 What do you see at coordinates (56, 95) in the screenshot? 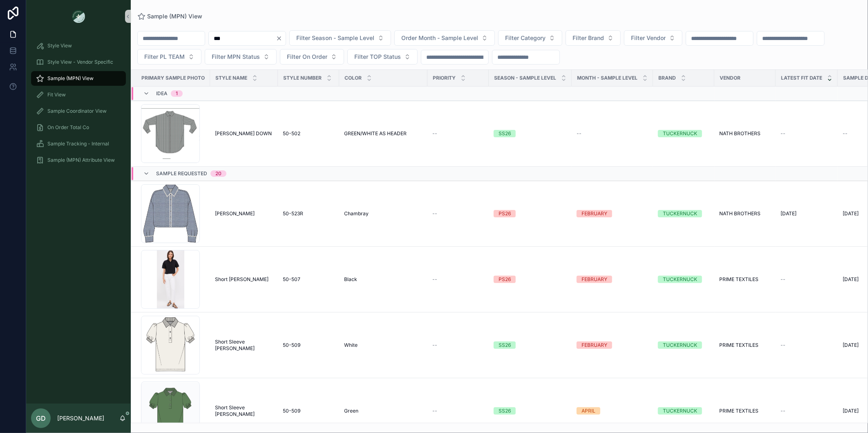
I see `span: Fit View` at bounding box center [56, 95].